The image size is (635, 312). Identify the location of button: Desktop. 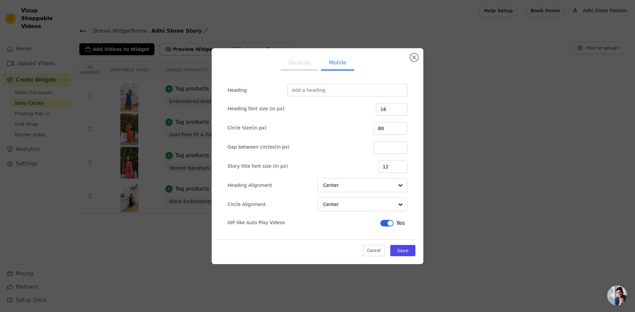
(299, 63).